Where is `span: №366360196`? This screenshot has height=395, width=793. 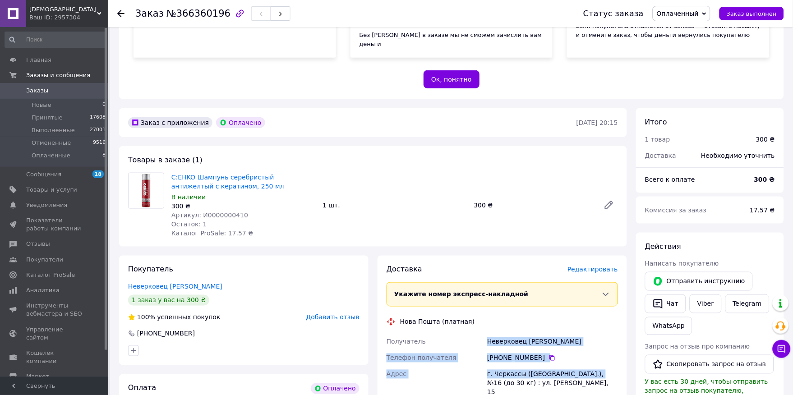
span: №366360196 is located at coordinates (198, 14).